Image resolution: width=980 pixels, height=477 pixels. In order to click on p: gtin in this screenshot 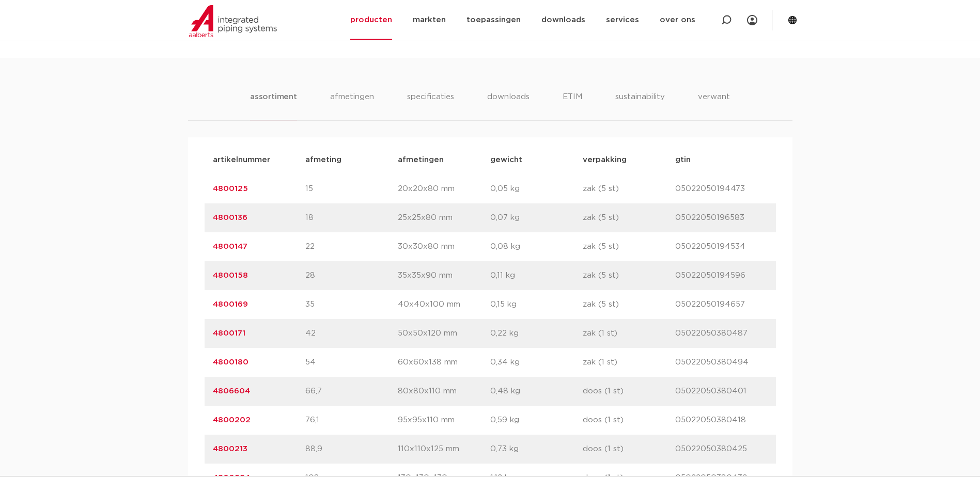, I will do `click(721, 160)`.